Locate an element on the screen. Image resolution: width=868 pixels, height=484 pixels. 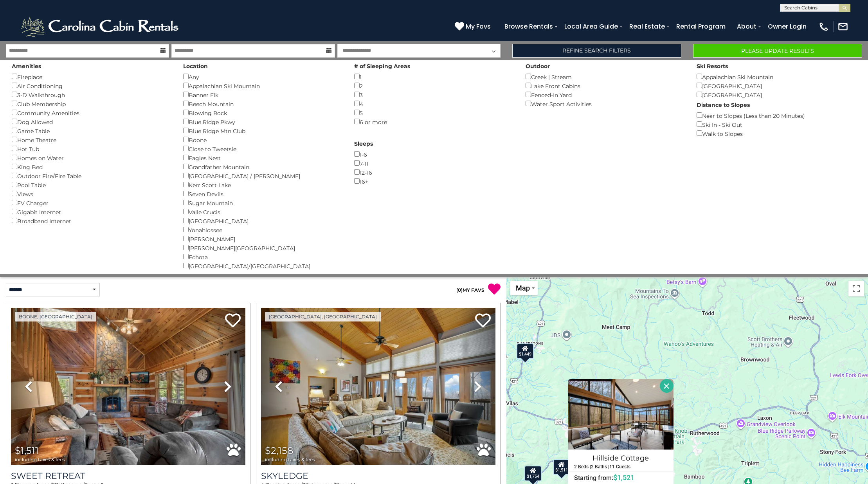
h4: Hillside Cottage is located at coordinates (621, 458).